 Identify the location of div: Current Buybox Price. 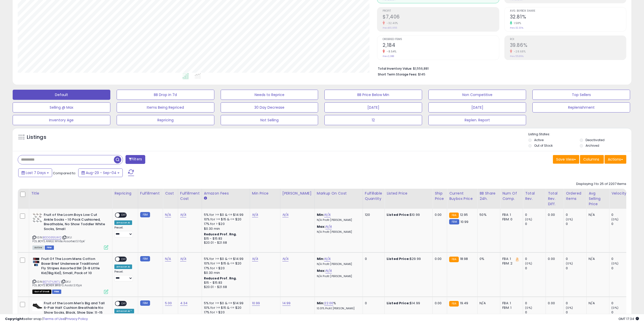
(463, 196).